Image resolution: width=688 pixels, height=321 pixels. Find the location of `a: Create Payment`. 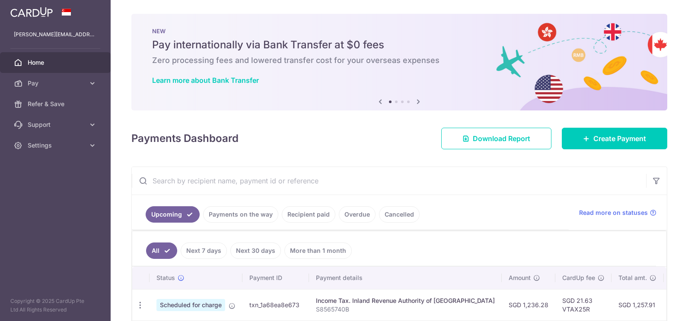

a: Create Payment is located at coordinates (614, 139).